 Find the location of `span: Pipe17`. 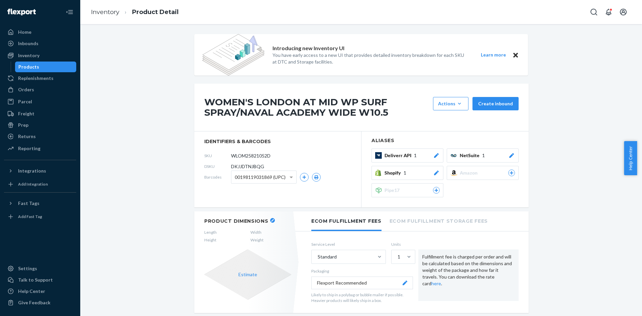

span: Pipe17 is located at coordinates (393, 190).